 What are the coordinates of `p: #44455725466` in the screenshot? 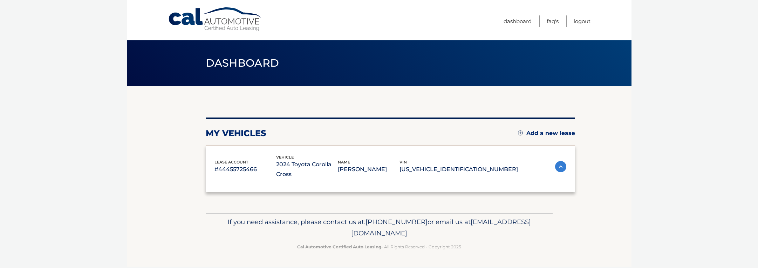 It's located at (245, 169).